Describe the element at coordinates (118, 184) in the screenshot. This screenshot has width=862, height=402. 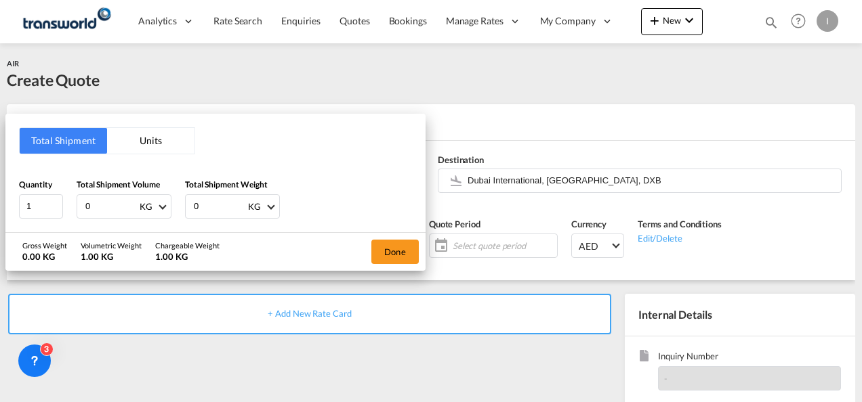
I see `span: Total Shipment Volume` at that location.